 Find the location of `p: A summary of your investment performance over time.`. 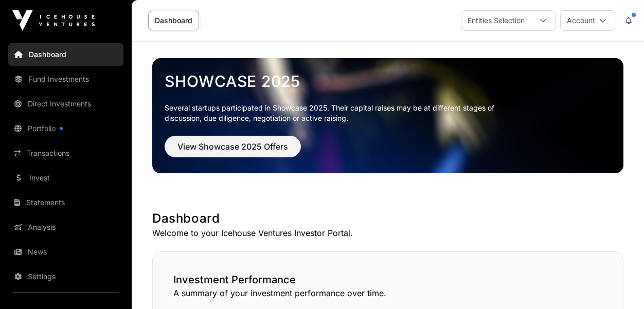

p: A summary of your investment performance over time. is located at coordinates (388, 293).